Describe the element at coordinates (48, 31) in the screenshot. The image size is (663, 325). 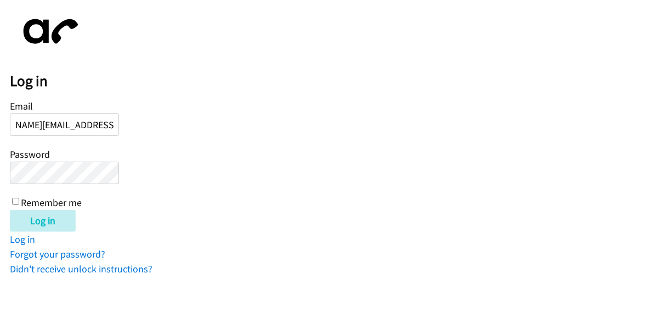
I see `img: aphone-8a226864a2ddd6a5e75d1ebefc011f4aa8f32683c2d82f3fb0802fe031f96514.svg` at that location.